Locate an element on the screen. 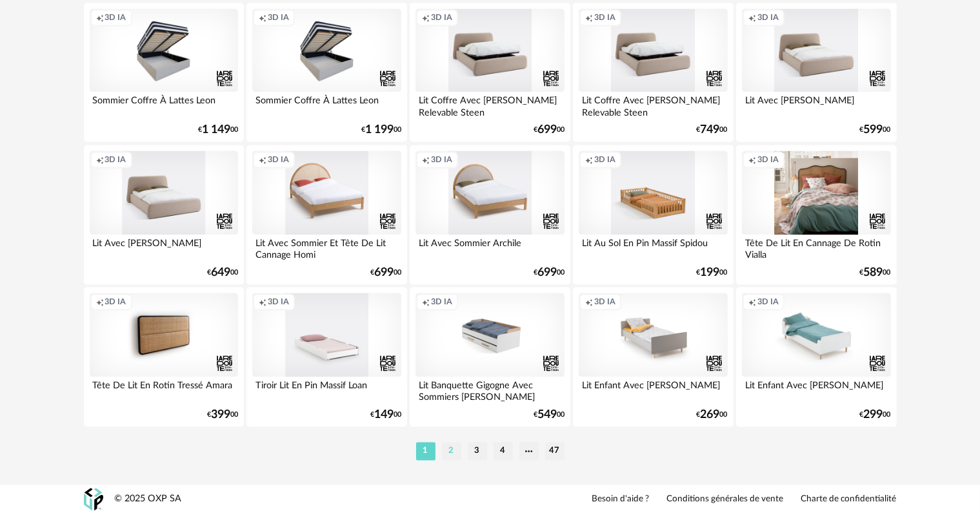  div: Lit Au Sol En Pin Massif Spidou is located at coordinates (653, 247).